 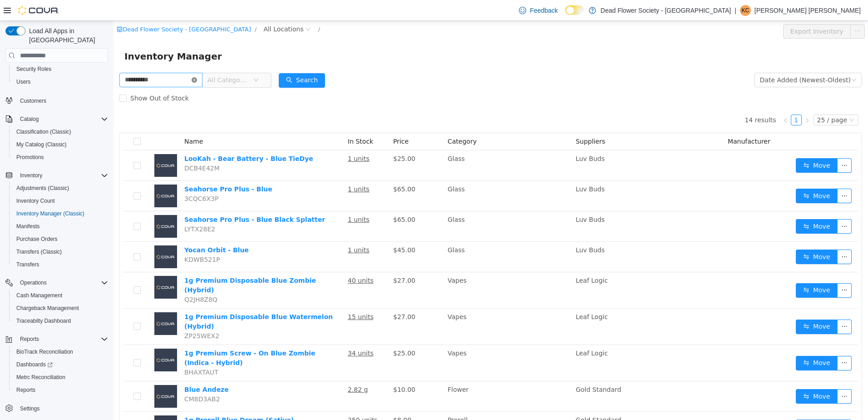 What do you see at coordinates (23, 82) in the screenshot?
I see `a: Users` at bounding box center [23, 82].